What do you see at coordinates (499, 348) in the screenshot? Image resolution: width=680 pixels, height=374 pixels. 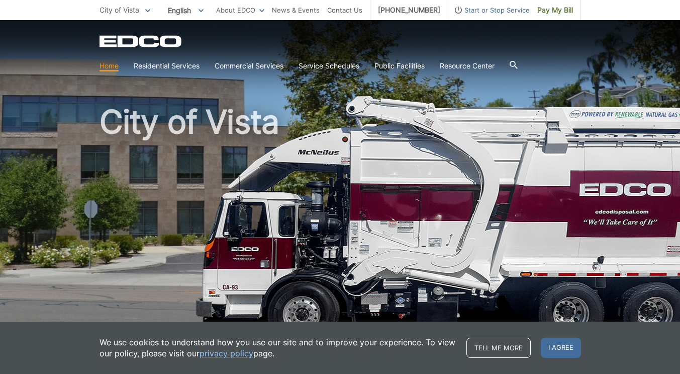 I see `a: Tell me more` at bounding box center [499, 348].